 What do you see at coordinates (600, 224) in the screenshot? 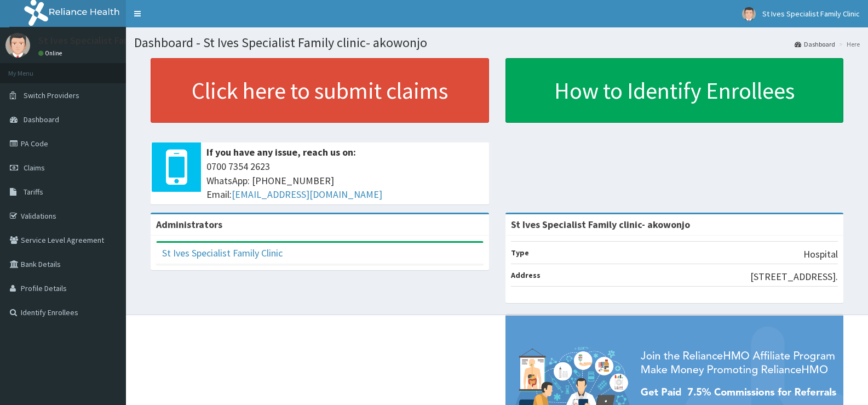
I see `strong: St Ives Specialist Family clinic- akowonjo` at bounding box center [600, 224].